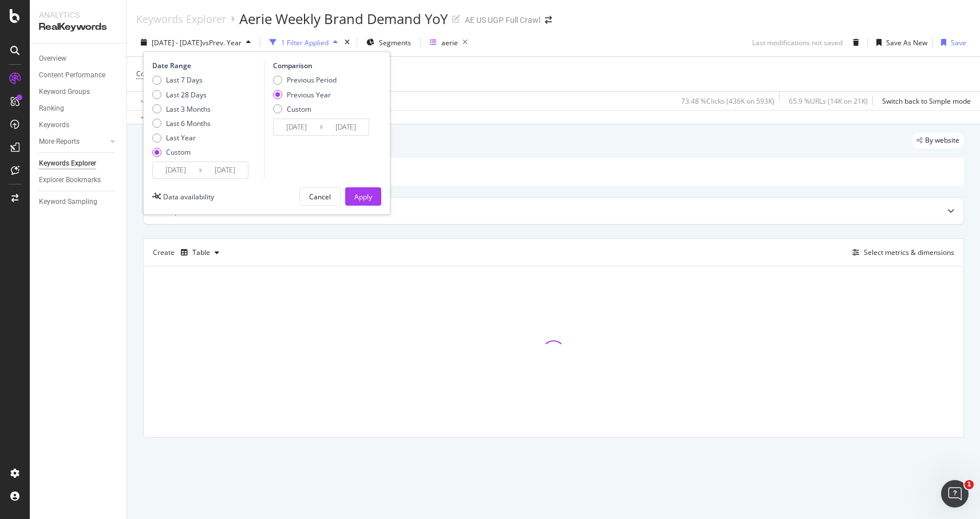 The width and height of the screenshot is (980, 519). I want to click on button: Save, so click(951, 42).